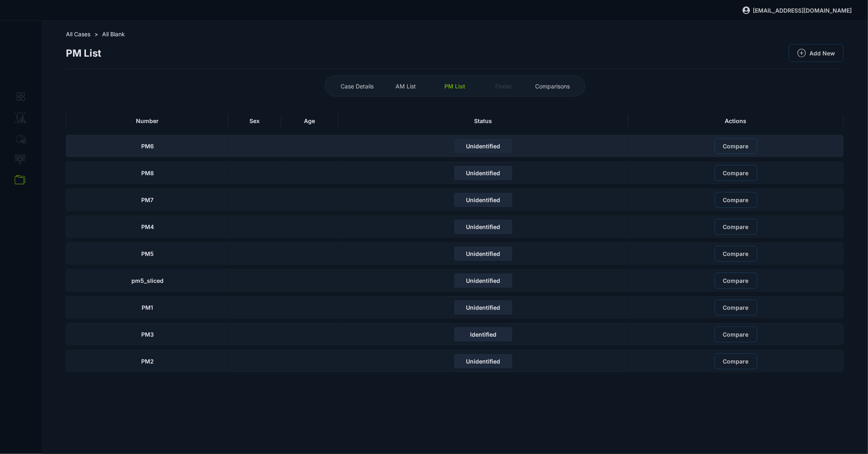 The height and width of the screenshot is (454, 868). What do you see at coordinates (816, 53) in the screenshot?
I see `button: Add New` at bounding box center [816, 53].